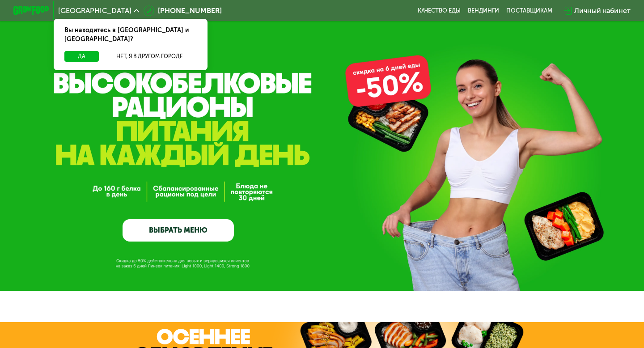 The image size is (644, 348). Describe the element at coordinates (603, 10) in the screenshot. I see `div: Личный кабинет` at that location.